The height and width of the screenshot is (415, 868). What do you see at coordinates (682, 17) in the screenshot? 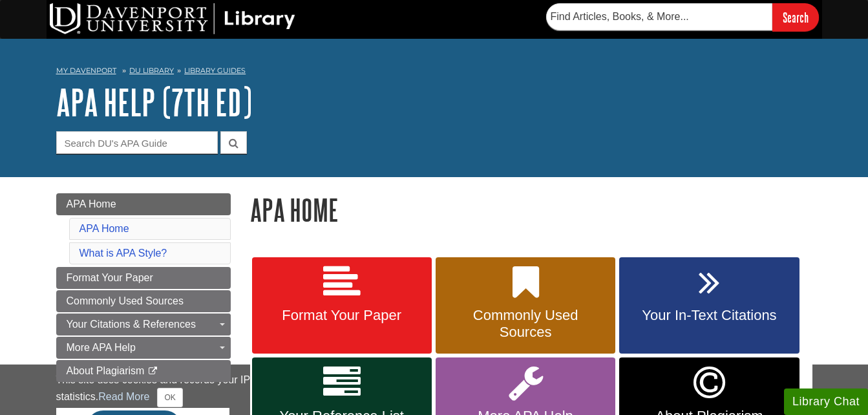
I see `form: Searches DU Library's articles, books, and more` at bounding box center [682, 17].